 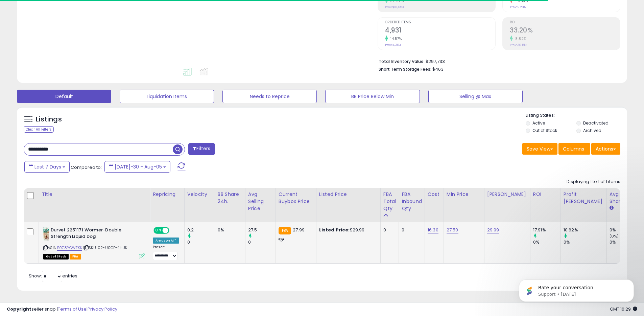 I want to click on div: FBA inbound Qty, so click(x=412, y=201).